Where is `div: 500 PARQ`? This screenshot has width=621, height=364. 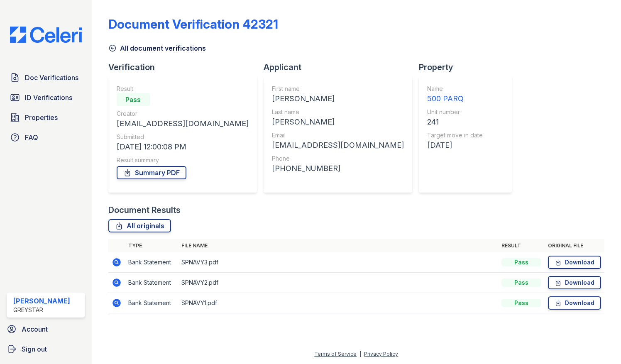
div: 500 PARQ is located at coordinates (455, 99).